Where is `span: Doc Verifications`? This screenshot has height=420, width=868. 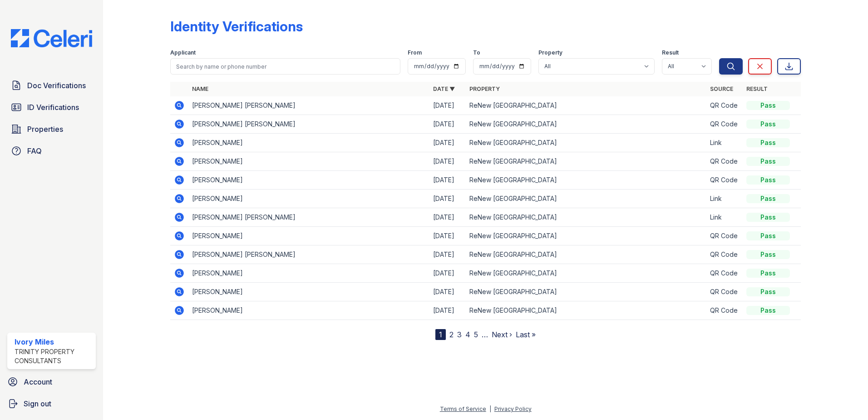 span: Doc Verifications is located at coordinates (56, 86).